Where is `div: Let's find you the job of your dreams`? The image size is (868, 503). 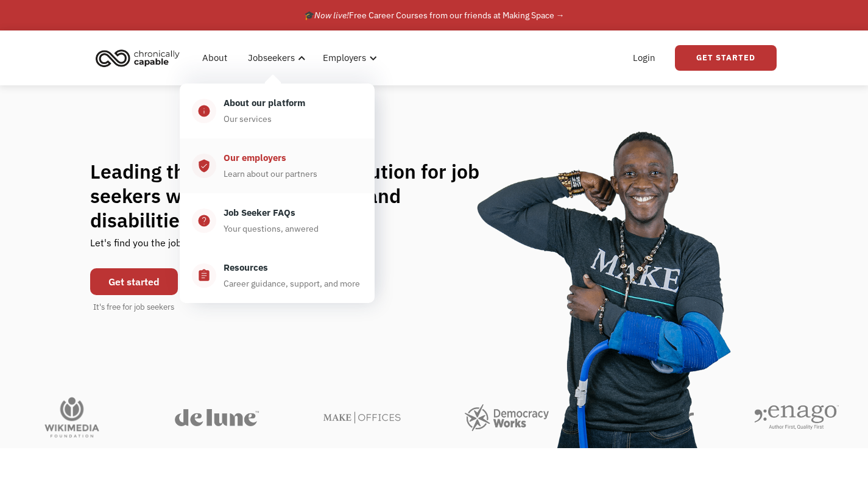 div: Let's find you the job of your dreams is located at coordinates (170, 247).